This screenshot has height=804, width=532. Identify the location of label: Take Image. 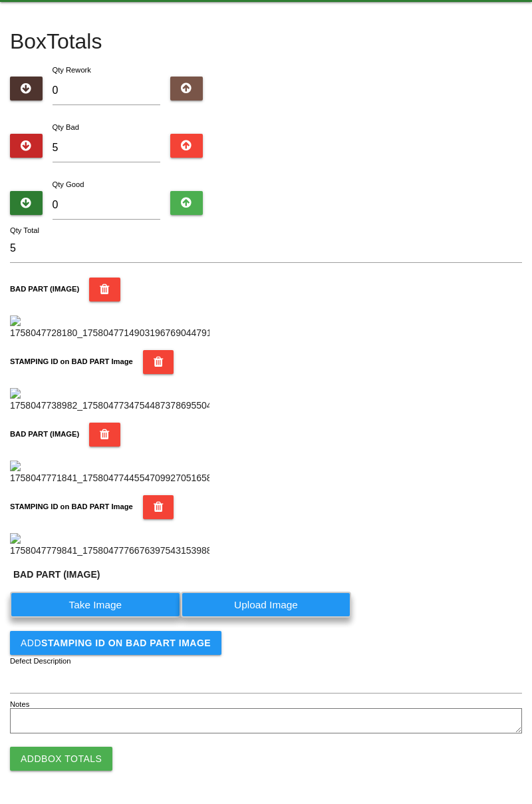
(95, 604).